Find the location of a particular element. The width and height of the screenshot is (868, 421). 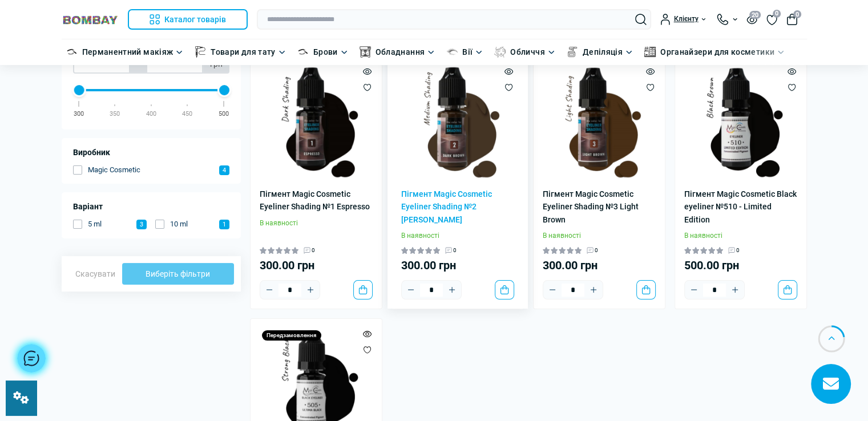

img: BOMBAY is located at coordinates (90, 19).